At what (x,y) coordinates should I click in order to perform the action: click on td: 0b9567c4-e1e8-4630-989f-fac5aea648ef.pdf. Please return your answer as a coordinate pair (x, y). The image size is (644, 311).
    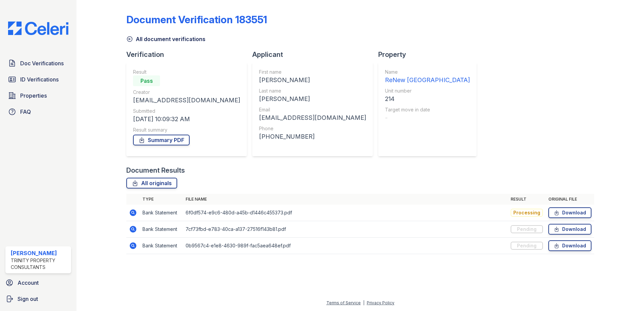
    Looking at the image, I should click on (345, 245).